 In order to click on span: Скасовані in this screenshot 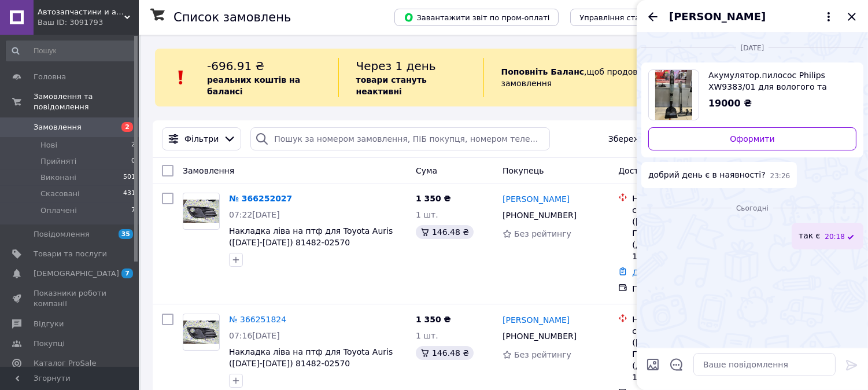, I will do `click(60, 194)`.